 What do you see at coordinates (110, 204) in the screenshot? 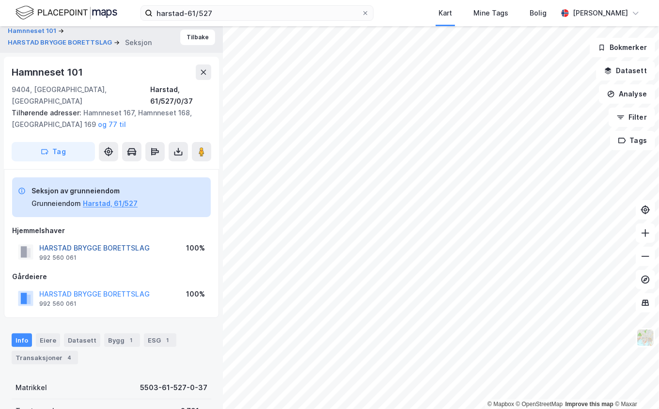
I see `button: Harstad, 61/527` at bounding box center [110, 204].